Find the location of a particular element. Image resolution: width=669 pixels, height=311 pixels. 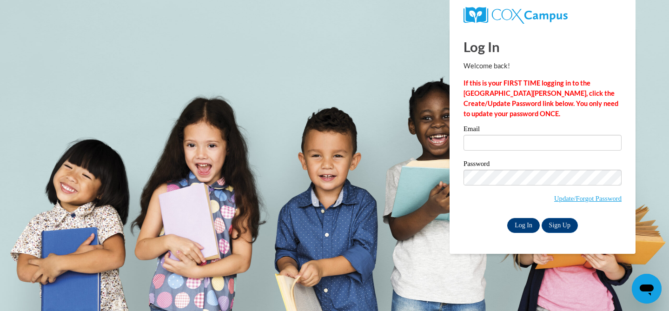

label: Password is located at coordinates (542, 165).